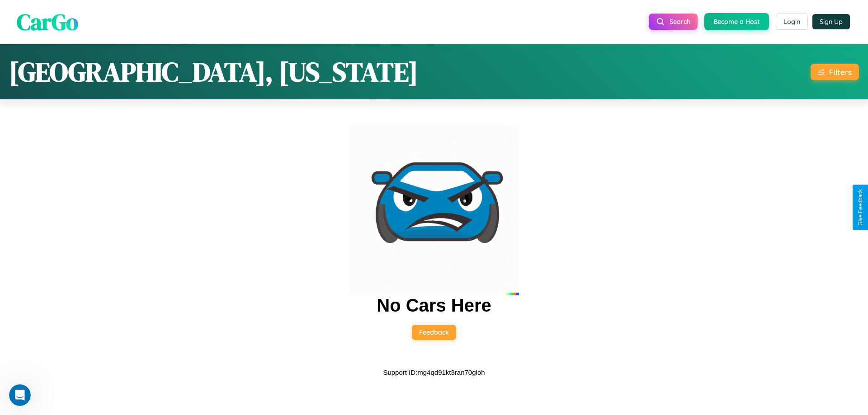  What do you see at coordinates (860, 208) in the screenshot?
I see `div: Give Feedback` at bounding box center [860, 208].